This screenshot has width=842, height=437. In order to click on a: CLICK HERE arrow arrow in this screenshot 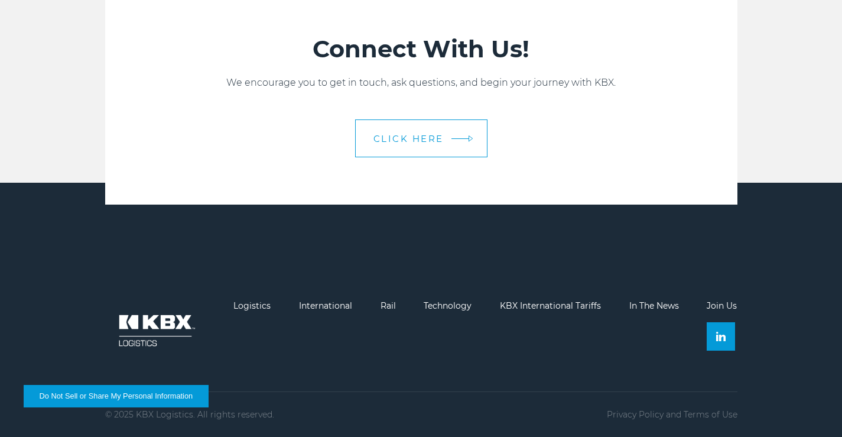, I will do `click(421, 138)`.